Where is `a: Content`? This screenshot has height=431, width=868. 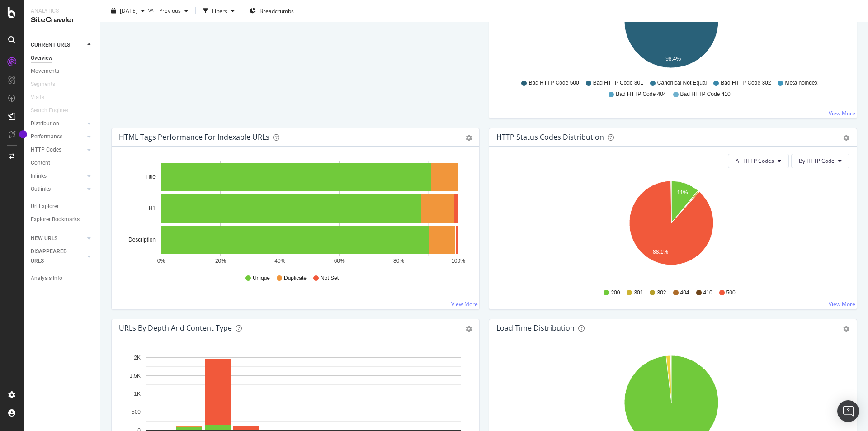
a: Content is located at coordinates (62, 163).